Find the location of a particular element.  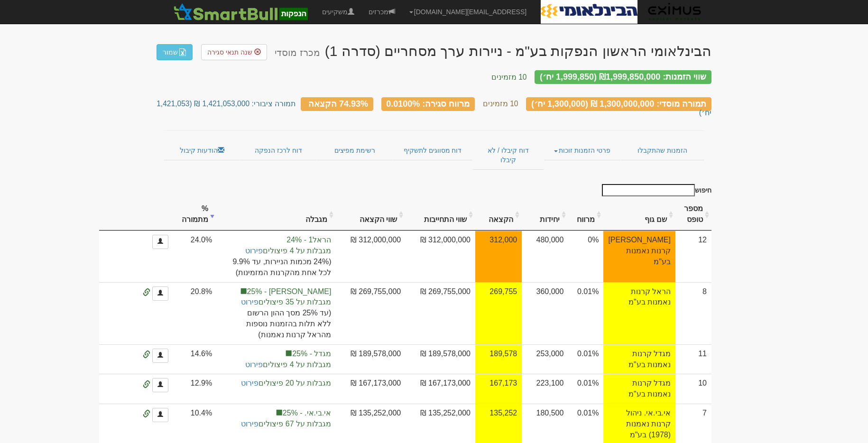

a: פרטי הזמנות זוכות is located at coordinates (582, 151).